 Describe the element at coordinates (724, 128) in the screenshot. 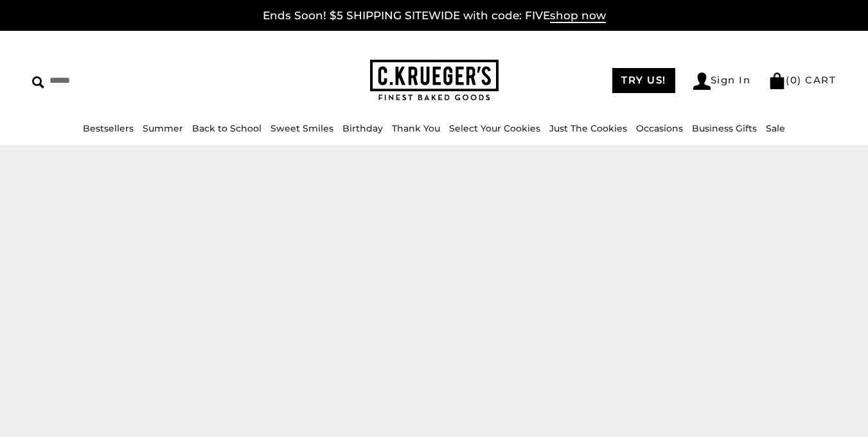

I see `a: Business Gifts` at that location.